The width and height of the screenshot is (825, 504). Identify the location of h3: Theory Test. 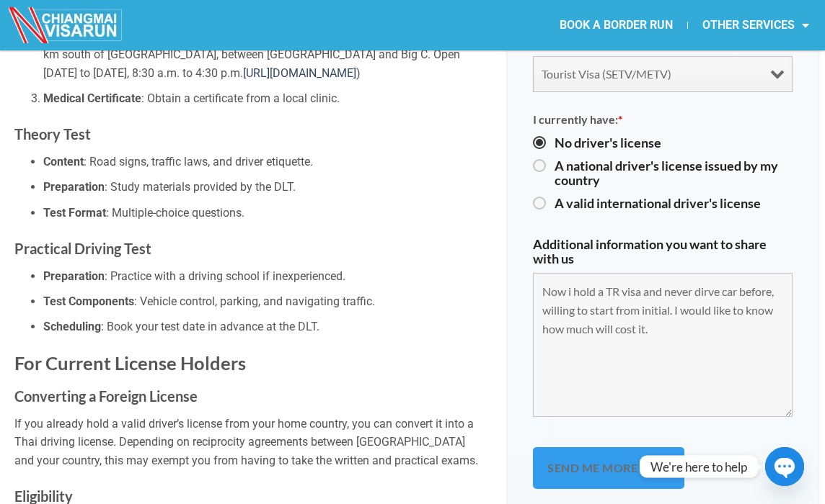
(250, 134).